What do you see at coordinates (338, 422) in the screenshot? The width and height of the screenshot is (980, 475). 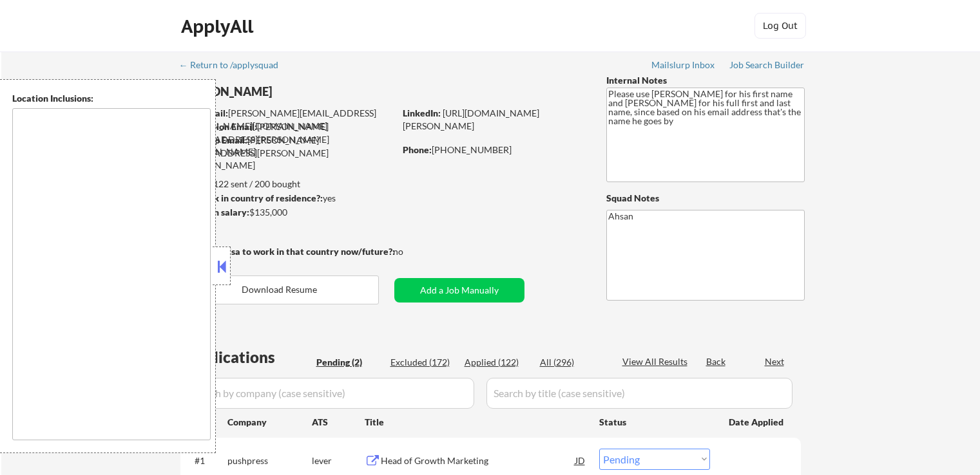 I see `div: ATS` at bounding box center [338, 422].